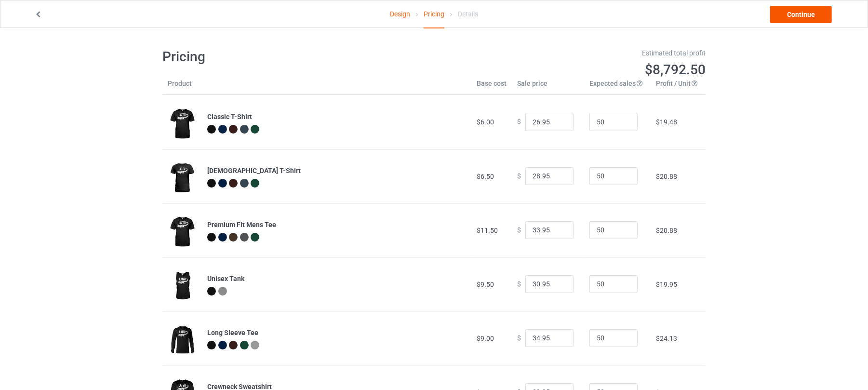 This screenshot has height=390, width=868. I want to click on th: Product, so click(182, 86).